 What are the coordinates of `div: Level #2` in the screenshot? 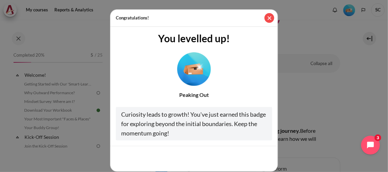 It's located at (194, 68).